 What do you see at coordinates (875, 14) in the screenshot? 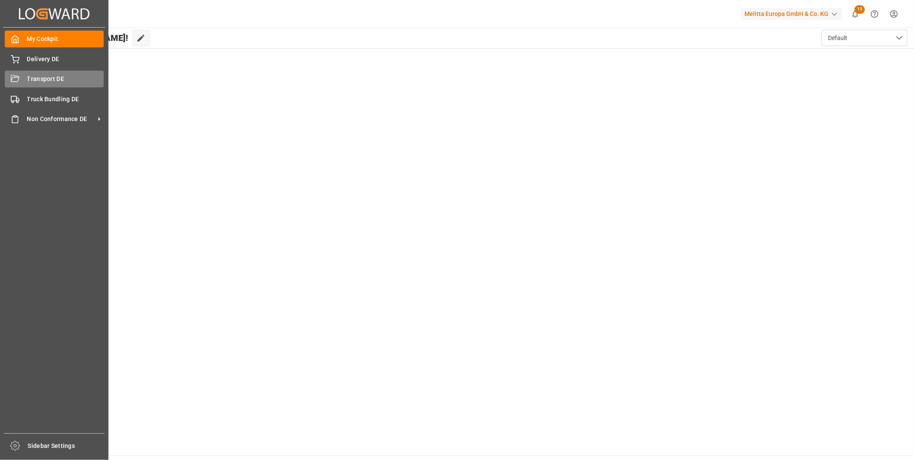
I see `button: Help Center` at bounding box center [875, 14].